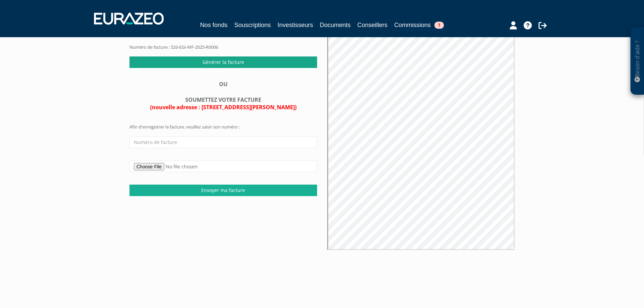 Image resolution: width=644 pixels, height=308 pixels. Describe the element at coordinates (335, 25) in the screenshot. I see `a: Documents` at that location.